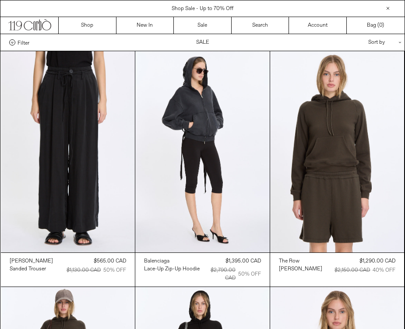 The image size is (405, 329). What do you see at coordinates (31, 269) in the screenshot?
I see `a: Sanded Trouser` at bounding box center [31, 269].